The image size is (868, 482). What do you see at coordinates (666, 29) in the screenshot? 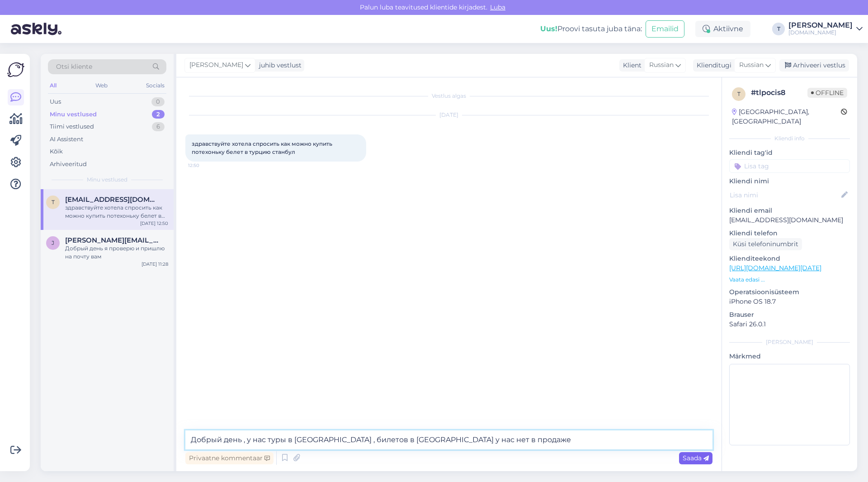
I see `button: Emailid` at bounding box center [666, 29].